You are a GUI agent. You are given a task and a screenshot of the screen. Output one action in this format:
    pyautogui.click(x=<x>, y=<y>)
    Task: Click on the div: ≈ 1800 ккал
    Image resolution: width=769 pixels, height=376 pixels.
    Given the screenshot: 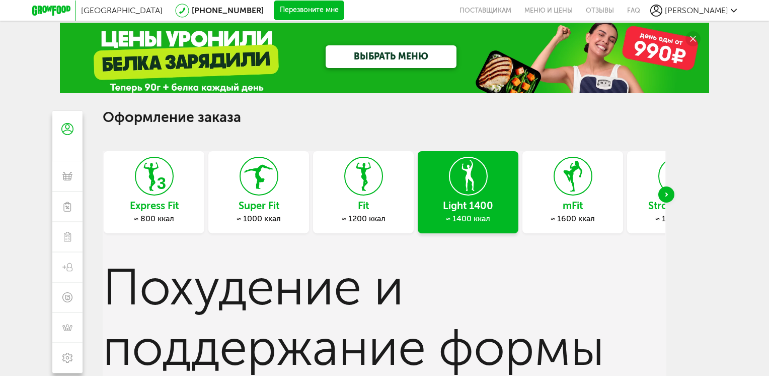 What is the action you would take?
    pyautogui.click(x=678, y=218)
    